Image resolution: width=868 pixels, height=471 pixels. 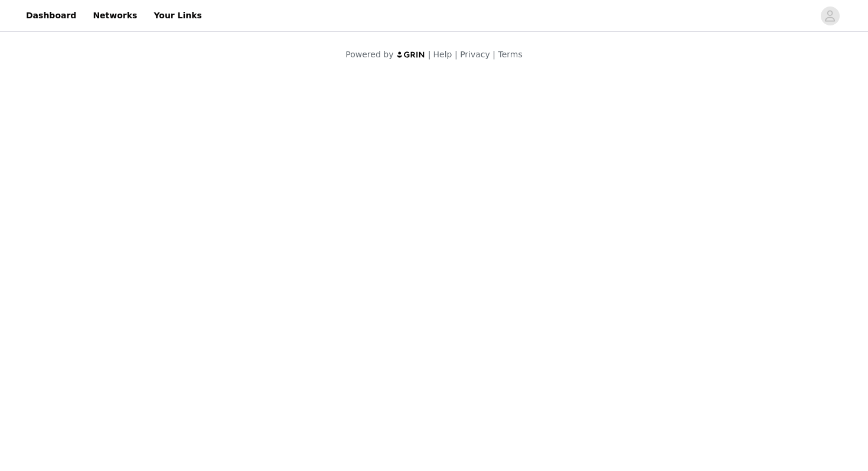 What do you see at coordinates (829, 16) in the screenshot?
I see `div: avatar` at bounding box center [829, 16].